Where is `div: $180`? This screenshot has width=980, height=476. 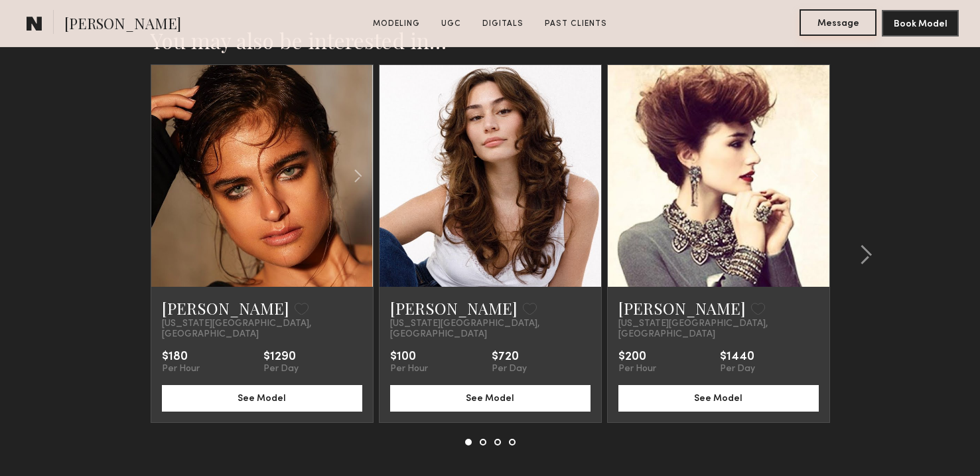
div: $180 is located at coordinates (180, 357).